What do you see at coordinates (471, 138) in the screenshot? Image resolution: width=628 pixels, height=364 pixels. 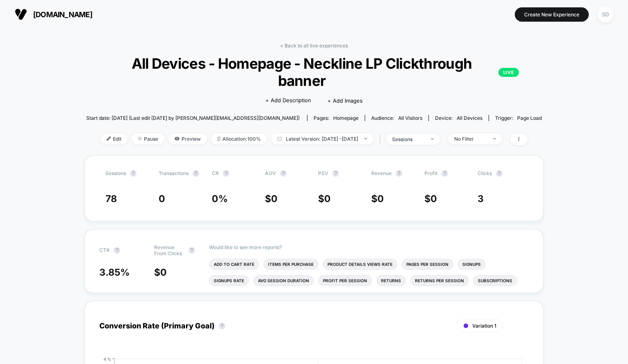 I see `div: No Filter` at bounding box center [471, 138].